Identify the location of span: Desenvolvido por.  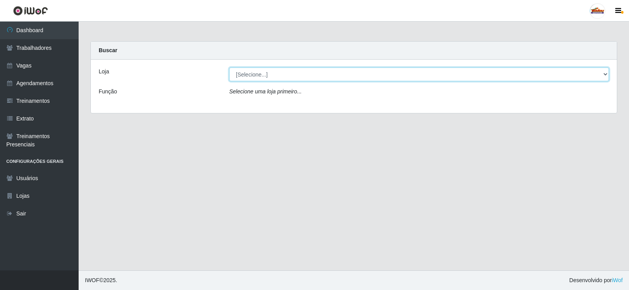
(596, 281).